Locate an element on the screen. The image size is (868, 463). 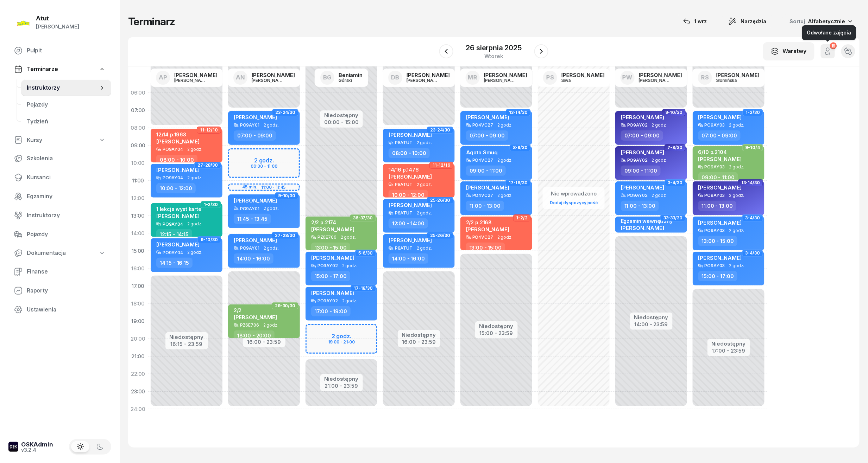
span: Dokumentacja is located at coordinates (46, 253).